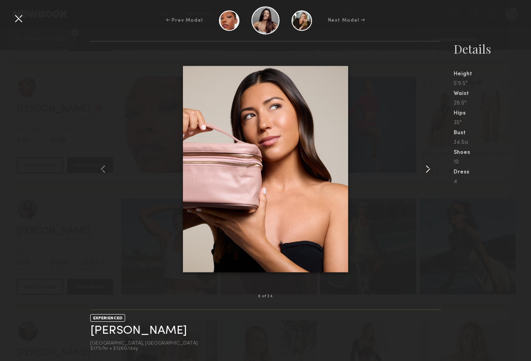 The image size is (531, 361). Describe the element at coordinates (184, 20) in the screenshot. I see `div: ← Prev Model` at that location.